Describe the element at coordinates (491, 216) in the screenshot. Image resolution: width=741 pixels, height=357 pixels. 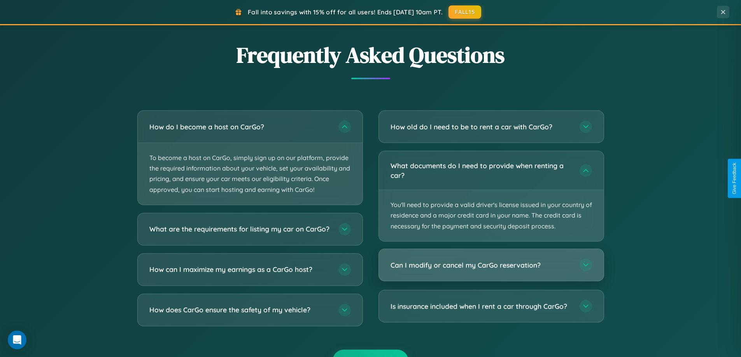
I see `p: You'll need to provide a valid driver's license issued in your country of residence and a major c...` at that location.